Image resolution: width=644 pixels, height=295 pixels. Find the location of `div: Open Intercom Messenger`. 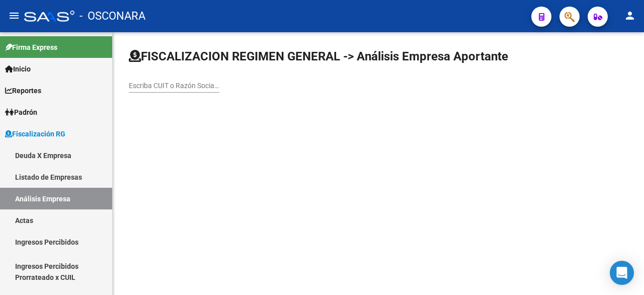

div: Open Intercom Messenger is located at coordinates (622, 273).